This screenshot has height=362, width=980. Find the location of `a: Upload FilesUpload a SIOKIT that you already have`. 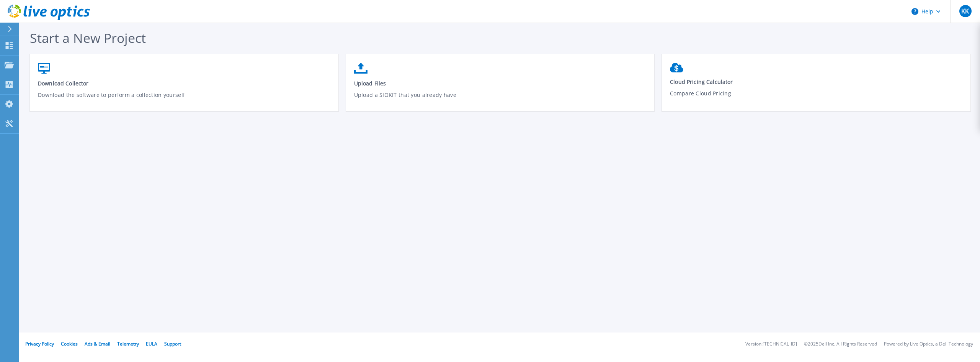

a: Upload FilesUpload a SIOKIT that you already have is located at coordinates (500, 86).